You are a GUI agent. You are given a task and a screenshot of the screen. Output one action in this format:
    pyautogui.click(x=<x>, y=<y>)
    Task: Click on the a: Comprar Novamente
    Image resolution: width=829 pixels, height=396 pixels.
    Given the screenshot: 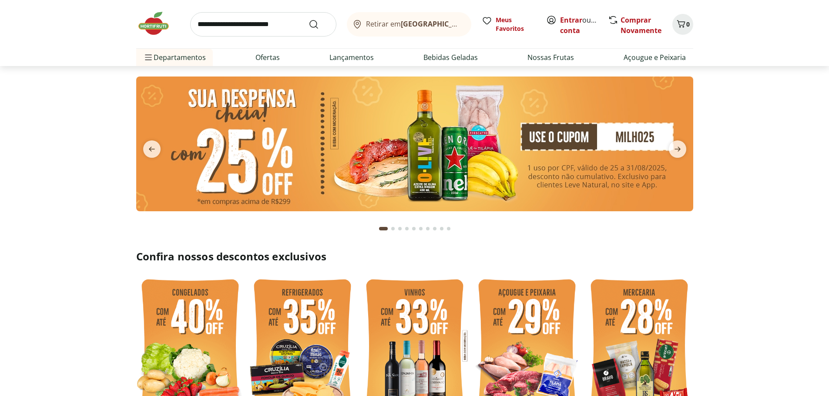 What is the action you would take?
    pyautogui.click(x=641, y=25)
    